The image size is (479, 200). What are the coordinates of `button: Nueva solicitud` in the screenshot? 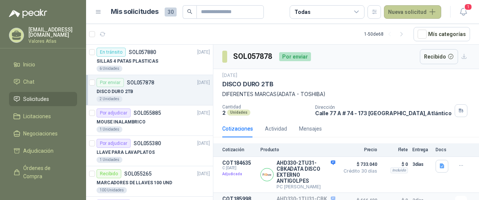 It's located at (413, 12).